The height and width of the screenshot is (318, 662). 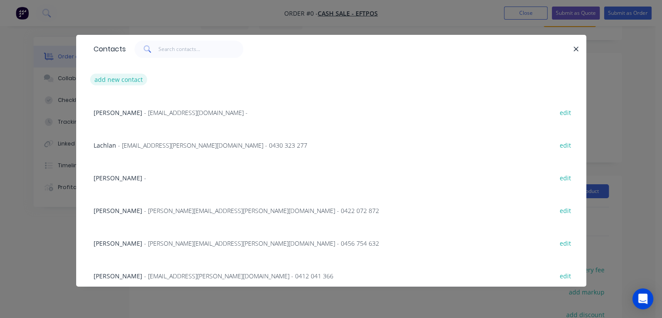 I want to click on span: Lachlan, so click(x=105, y=145).